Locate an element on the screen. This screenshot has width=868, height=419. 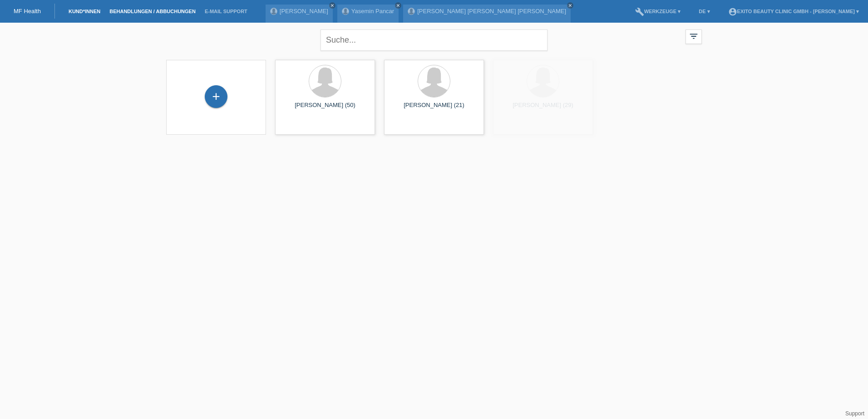
i: build is located at coordinates (639, 12).